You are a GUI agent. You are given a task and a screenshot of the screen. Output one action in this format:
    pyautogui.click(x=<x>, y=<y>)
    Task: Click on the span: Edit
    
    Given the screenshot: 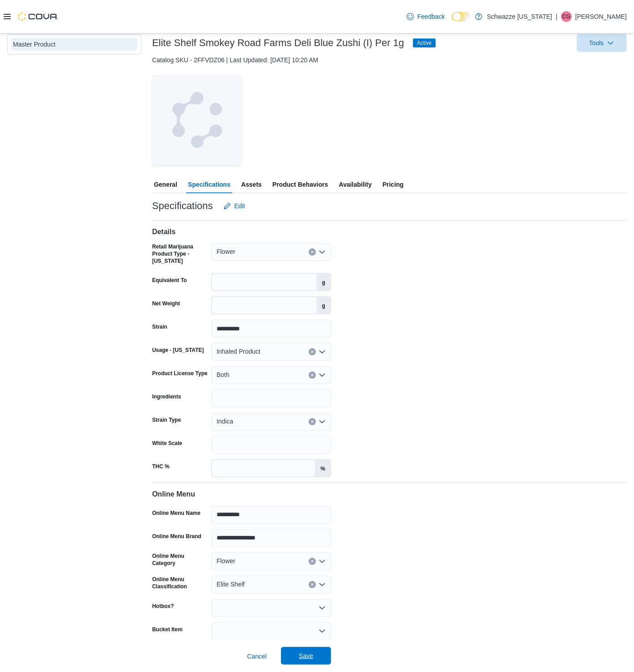 What is the action you would take?
    pyautogui.click(x=240, y=206)
    